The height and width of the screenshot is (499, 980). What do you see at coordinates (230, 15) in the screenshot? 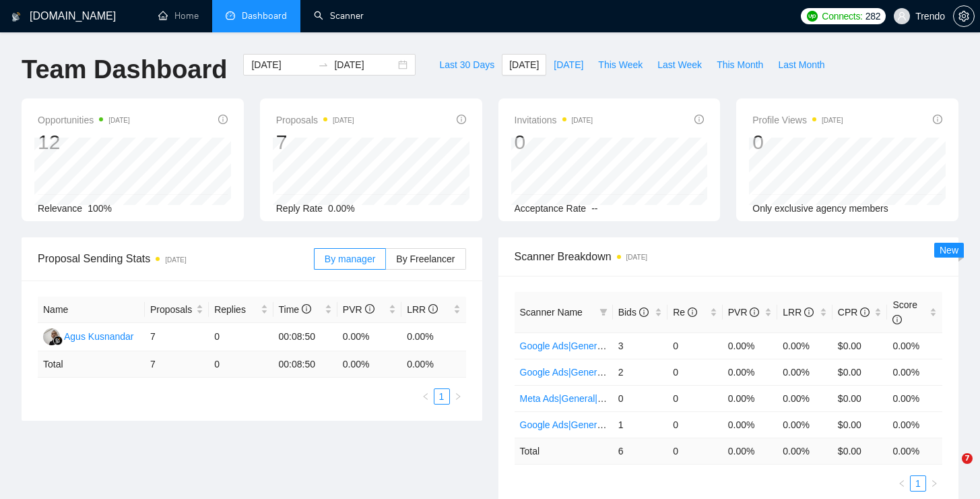
I see `span: dashboard` at bounding box center [230, 15].